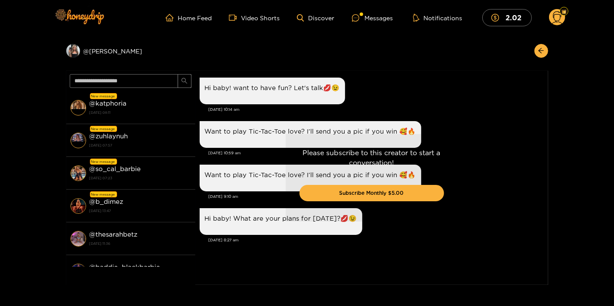 This screenshot has height=306, width=614. What do you see at coordinates (565, 12) in the screenshot?
I see `img: Fan Level` at bounding box center [565, 12].